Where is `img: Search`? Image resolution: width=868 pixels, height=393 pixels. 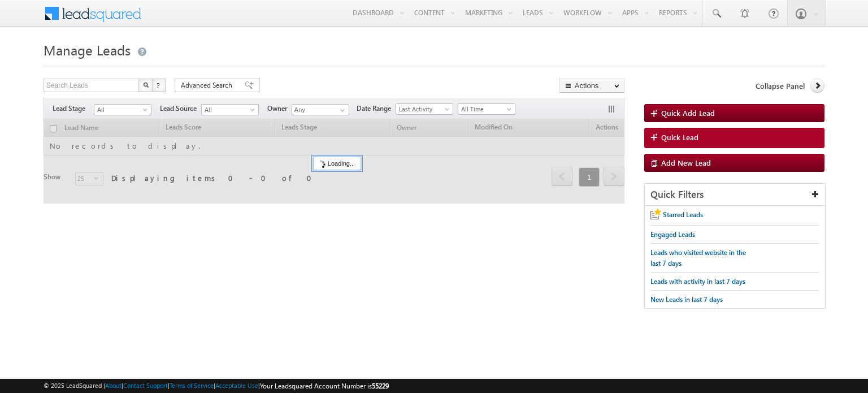 img: Search is located at coordinates (145, 85).